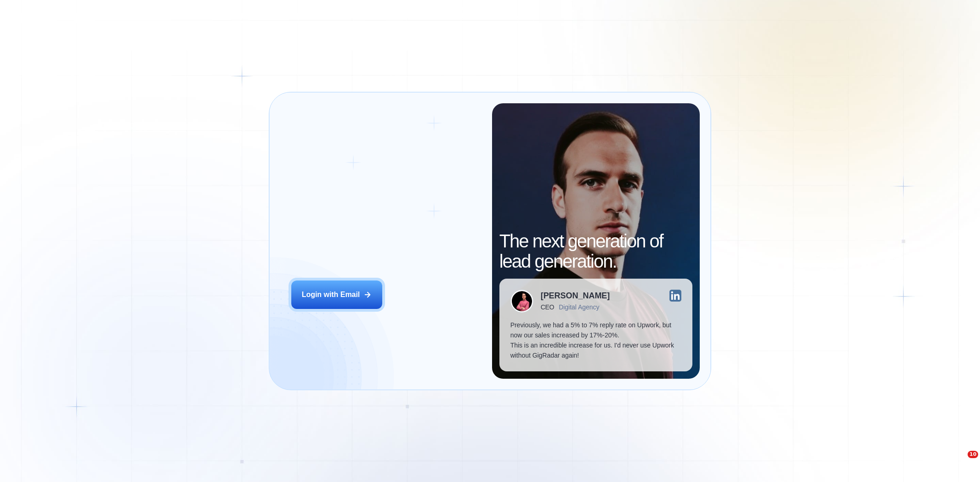 The height and width of the screenshot is (482, 980). What do you see at coordinates (596, 252) in the screenshot?
I see `h2: The next generation of lead generation.` at bounding box center [596, 252].